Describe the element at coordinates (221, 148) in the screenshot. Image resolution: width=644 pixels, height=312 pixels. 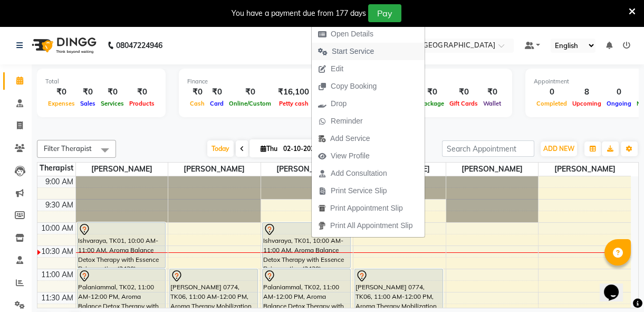
I see `span: Today` at that location.